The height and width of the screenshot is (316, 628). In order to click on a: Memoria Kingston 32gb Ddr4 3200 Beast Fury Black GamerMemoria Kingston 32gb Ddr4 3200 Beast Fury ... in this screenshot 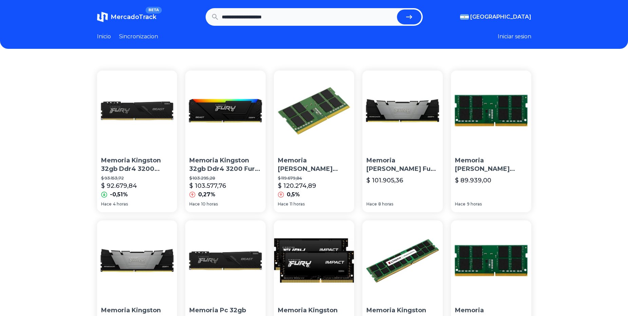, I will do `click(137, 142)`.